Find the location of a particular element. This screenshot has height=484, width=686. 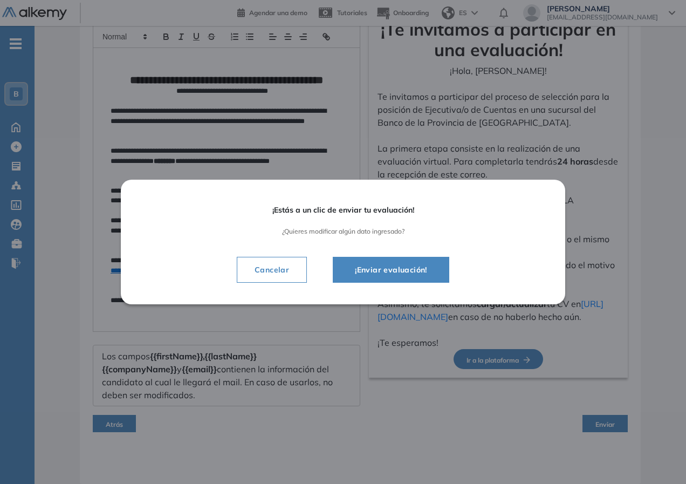

span: Cancelar is located at coordinates (272, 270).